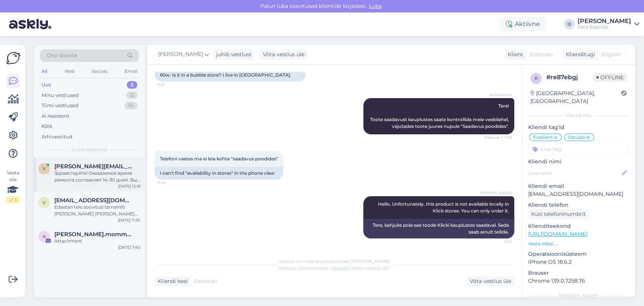 The height and width of the screenshot is (306, 644). I want to click on span: a, so click(44, 236).